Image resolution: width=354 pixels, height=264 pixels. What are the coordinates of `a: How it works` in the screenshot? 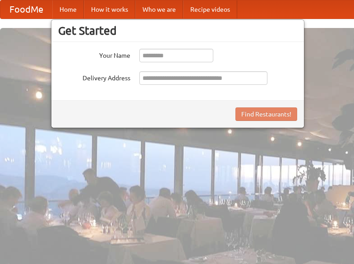 It's located at (110, 9).